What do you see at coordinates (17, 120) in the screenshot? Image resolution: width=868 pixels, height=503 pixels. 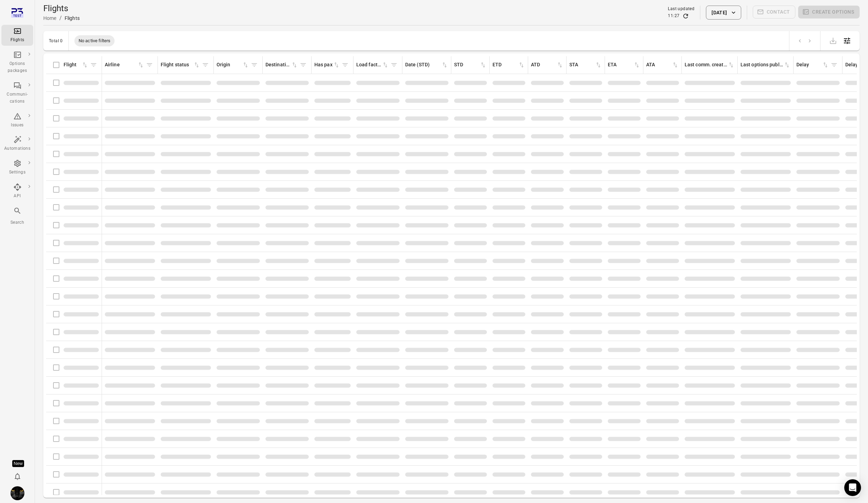 I see `a: Issues` at bounding box center [17, 120].